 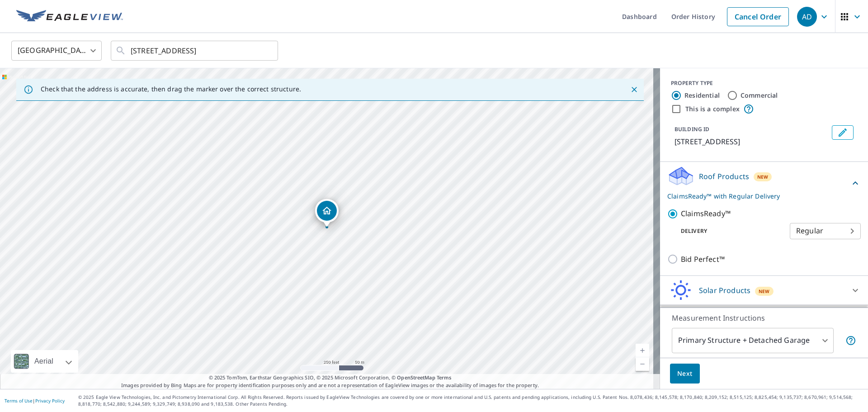 What do you see at coordinates (703, 259) in the screenshot?
I see `p: Bid Perfect™` at bounding box center [703, 259].